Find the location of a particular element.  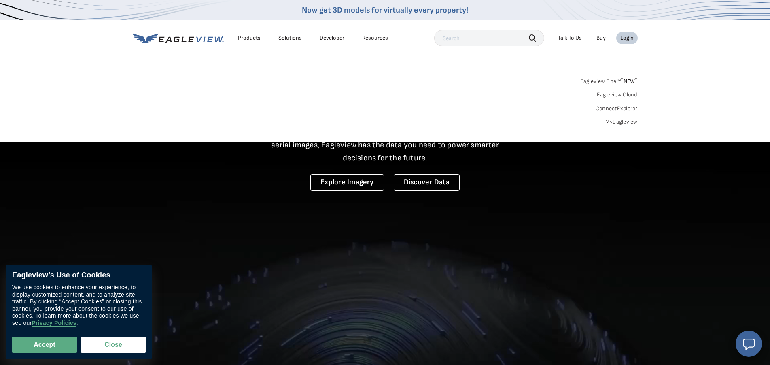

button: Close is located at coordinates (113, 344).